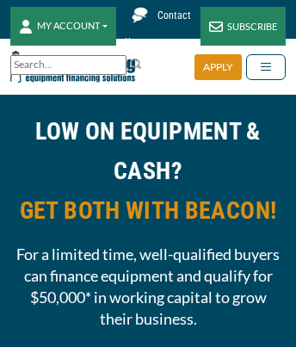 The height and width of the screenshot is (347, 296). Describe the element at coordinates (63, 26) in the screenshot. I see `button: MY ACCOUNT` at that location.